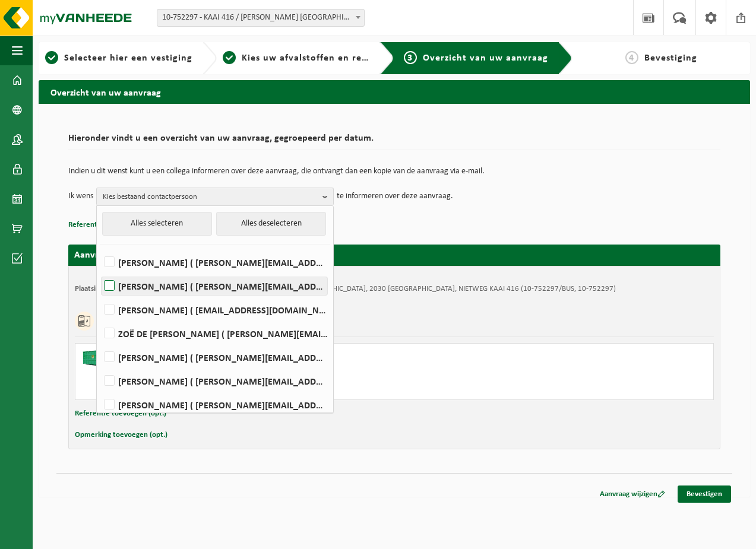  Describe the element at coordinates (80, 197) in the screenshot. I see `p: Ik wens` at that location.